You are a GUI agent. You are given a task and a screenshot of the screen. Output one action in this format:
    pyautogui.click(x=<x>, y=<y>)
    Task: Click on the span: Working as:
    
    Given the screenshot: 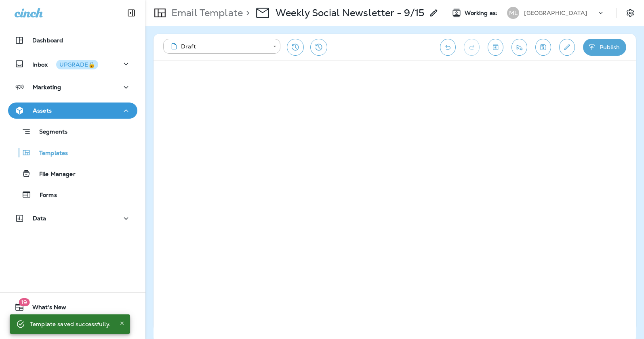 What is the action you would take?
    pyautogui.click(x=481, y=13)
    